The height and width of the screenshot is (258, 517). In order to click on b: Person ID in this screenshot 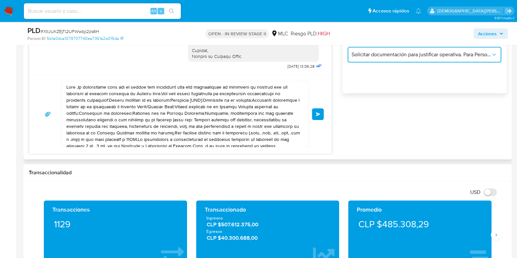, I will do `click(36, 39)`.